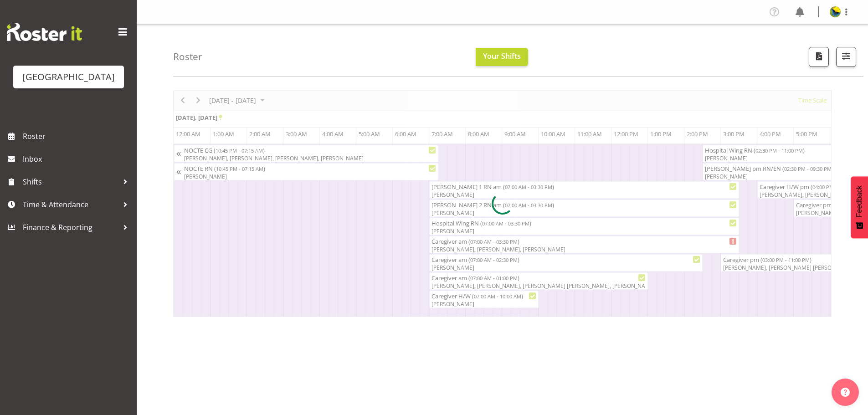 This screenshot has width=868, height=415. What do you see at coordinates (71, 227) in the screenshot?
I see `span: Finance & Reporting` at bounding box center [71, 227].